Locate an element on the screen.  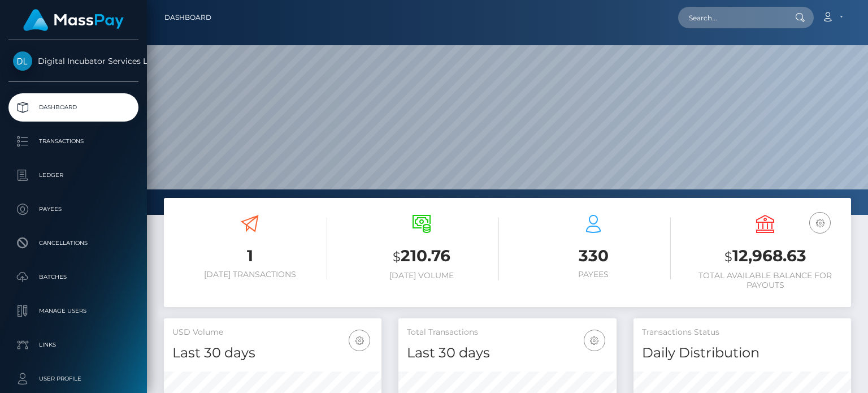
h3: 330 is located at coordinates (593, 255).